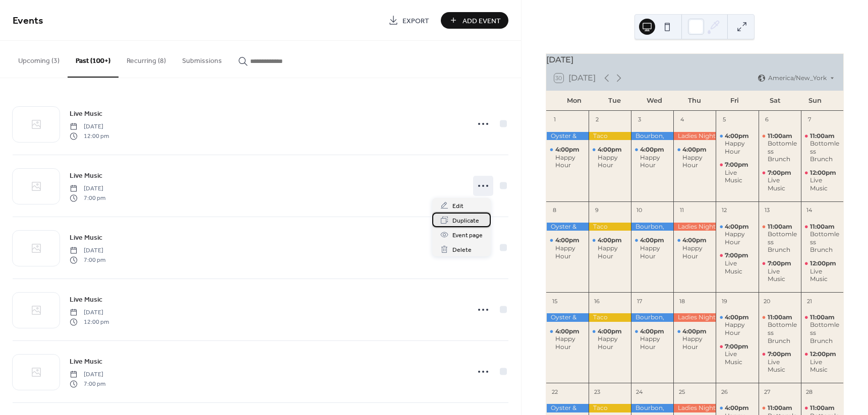 The width and height of the screenshot is (868, 415). Describe the element at coordinates (575, 101) in the screenshot. I see `div: Mon` at that location.